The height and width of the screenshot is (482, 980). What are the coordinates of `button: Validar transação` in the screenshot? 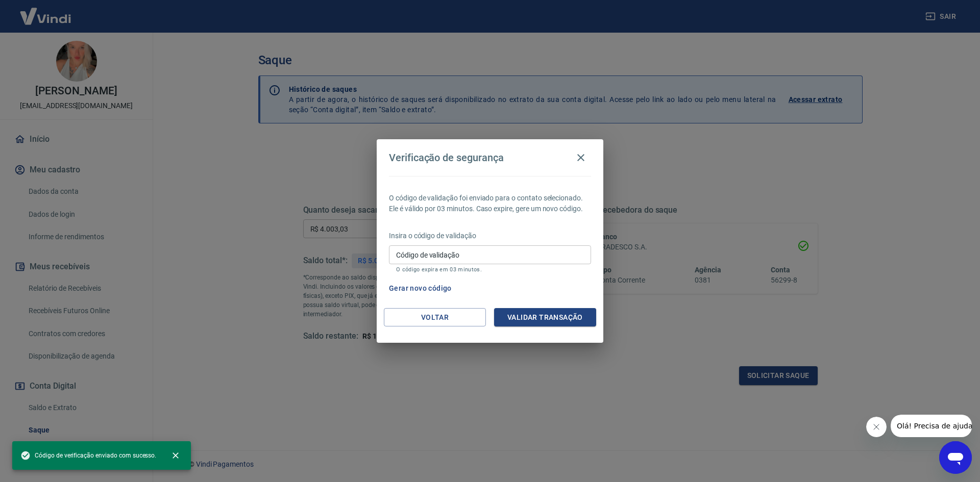 It's located at (545, 317).